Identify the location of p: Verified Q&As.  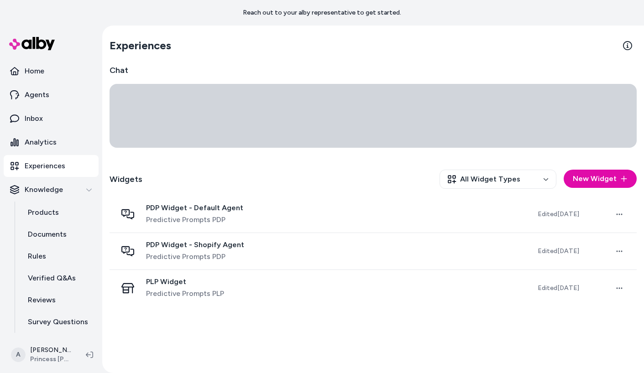
(52, 278).